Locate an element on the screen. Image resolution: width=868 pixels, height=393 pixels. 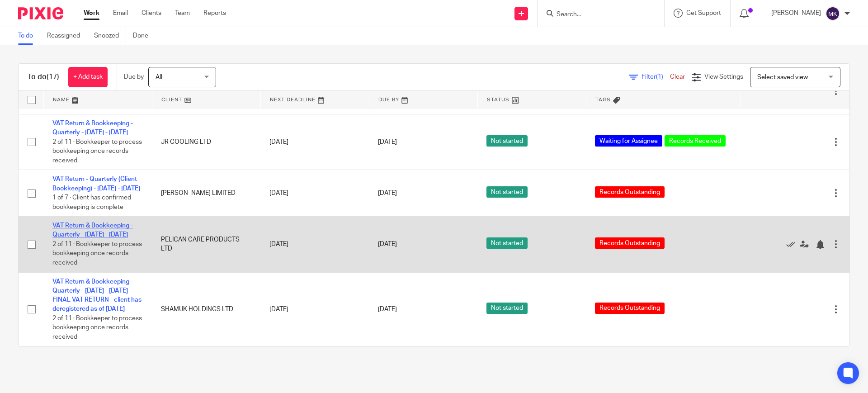
span: Waiting for Assignee is located at coordinates (628, 141).